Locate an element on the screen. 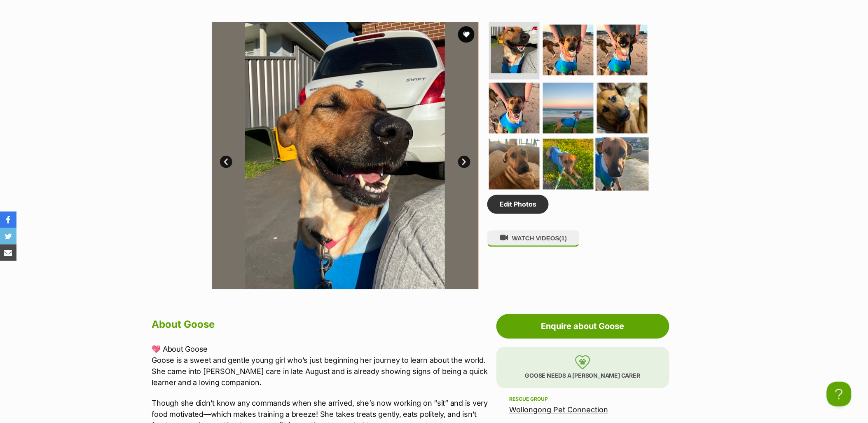 The height and width of the screenshot is (423, 868). h2: About Goose is located at coordinates (322, 325).